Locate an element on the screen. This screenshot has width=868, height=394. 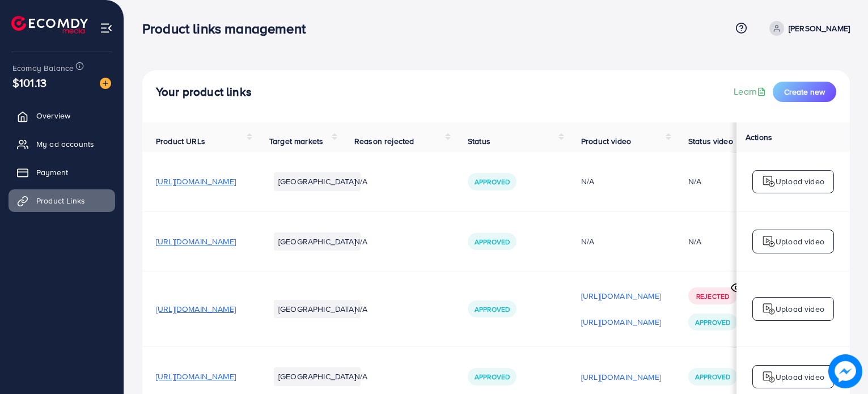
span: My ad accounts is located at coordinates (65, 144).